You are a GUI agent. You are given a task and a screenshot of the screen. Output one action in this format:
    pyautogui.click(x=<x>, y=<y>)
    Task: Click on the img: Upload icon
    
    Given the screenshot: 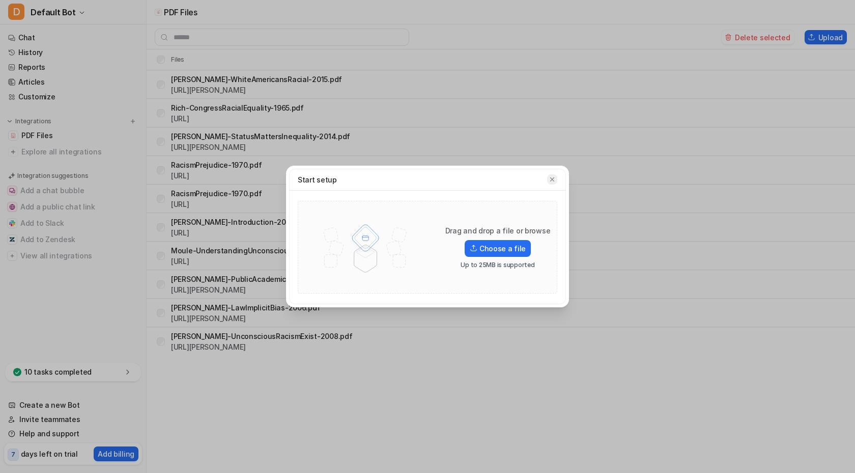 What is the action you would take?
    pyautogui.click(x=474, y=248)
    